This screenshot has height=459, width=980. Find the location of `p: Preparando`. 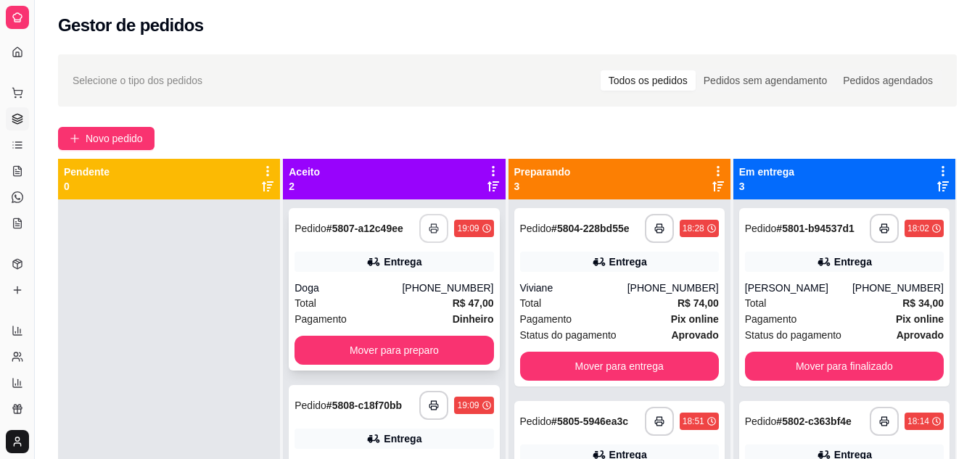

p: Preparando is located at coordinates (542, 172).